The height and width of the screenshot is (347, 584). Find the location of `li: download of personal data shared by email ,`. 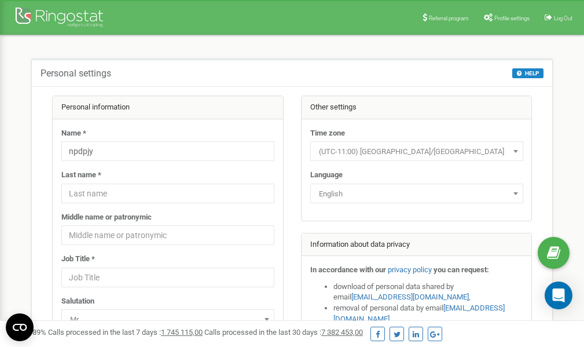

li: download of personal data shared by email , is located at coordinates (428, 292).